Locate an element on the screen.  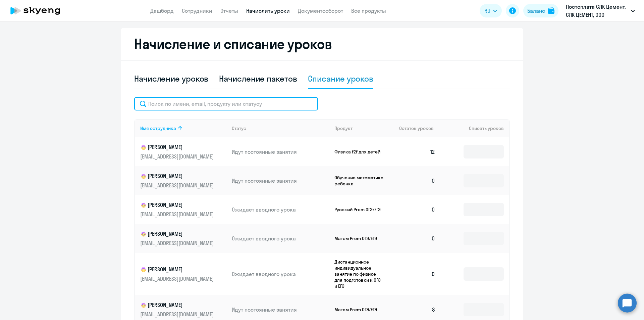
p: Русский Prem ОГЭ/ЕГЭ is located at coordinates (360, 210).